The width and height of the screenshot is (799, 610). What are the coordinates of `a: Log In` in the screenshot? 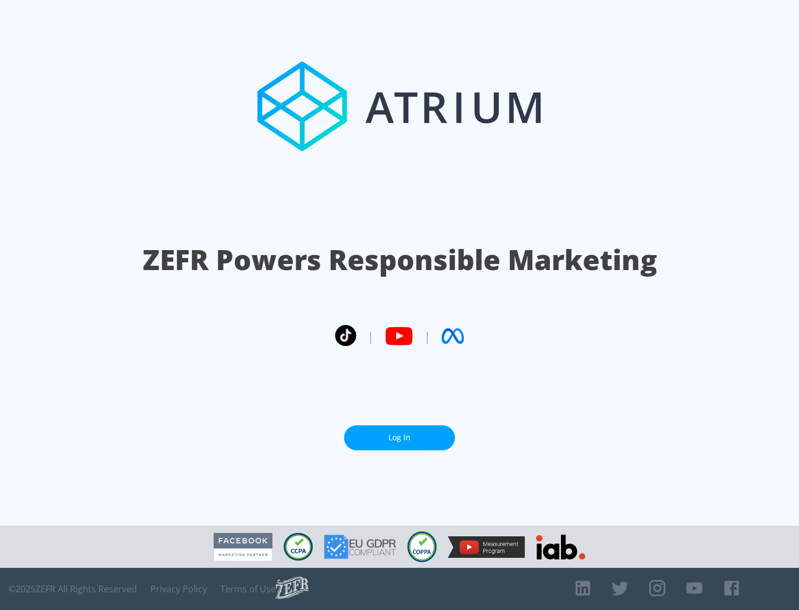 It's located at (400, 438).